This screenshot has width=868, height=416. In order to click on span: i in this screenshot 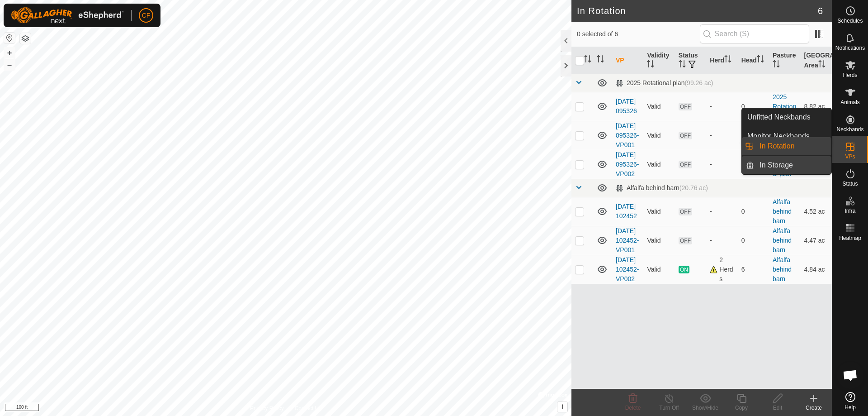, I will do `click(562, 406)`.